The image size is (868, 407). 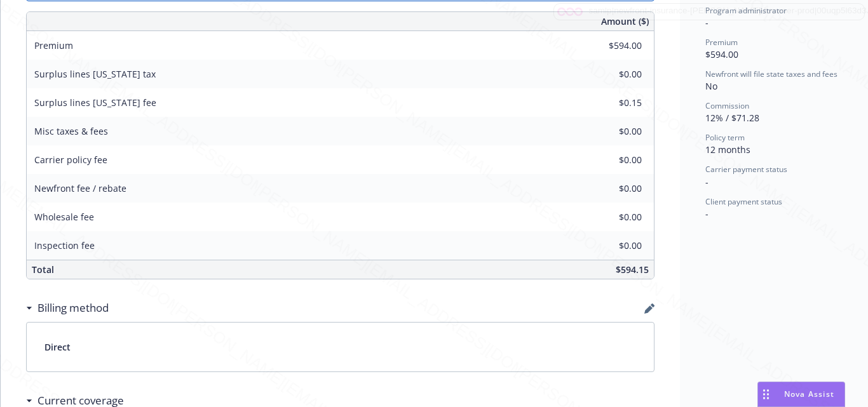 I want to click on span: Nova Assist, so click(x=809, y=393).